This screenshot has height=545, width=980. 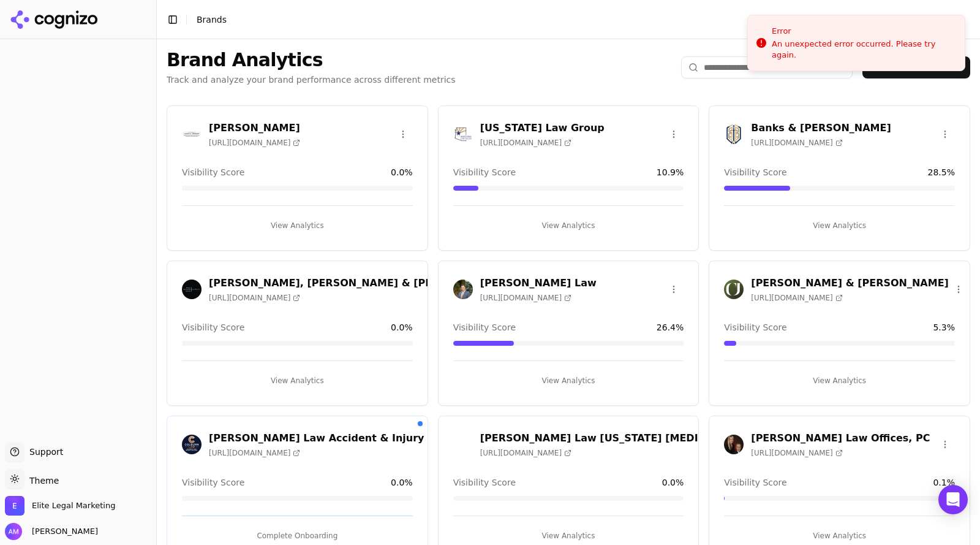 What do you see at coordinates (42, 481) in the screenshot?
I see `span: Theme` at bounding box center [42, 481].